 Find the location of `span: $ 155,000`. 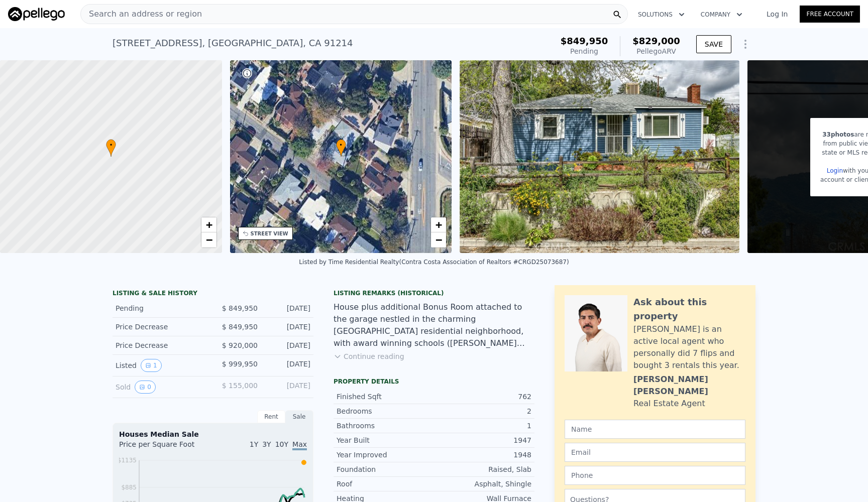

span: $ 155,000 is located at coordinates (240, 386).